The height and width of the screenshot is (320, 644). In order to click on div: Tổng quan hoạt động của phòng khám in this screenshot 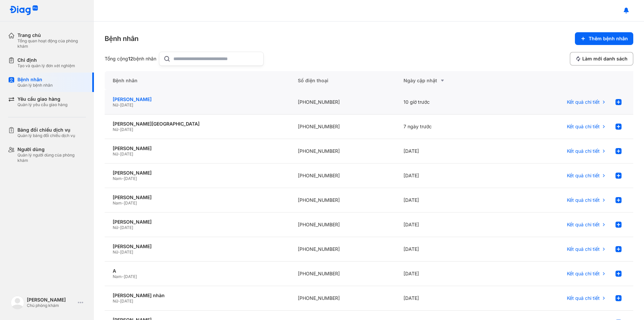, I will do `click(52, 44)`.